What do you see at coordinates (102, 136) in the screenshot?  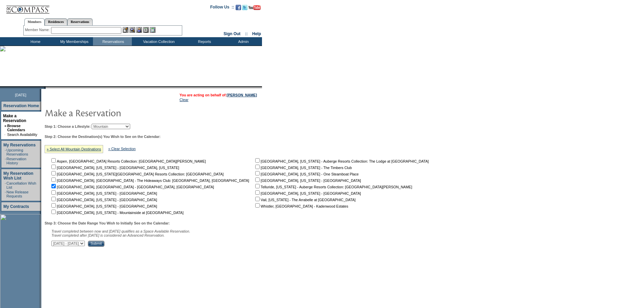 I see `b: Step 2: Choose the Destination(s) You Wish to See on the Calendar:` at bounding box center [102, 136].